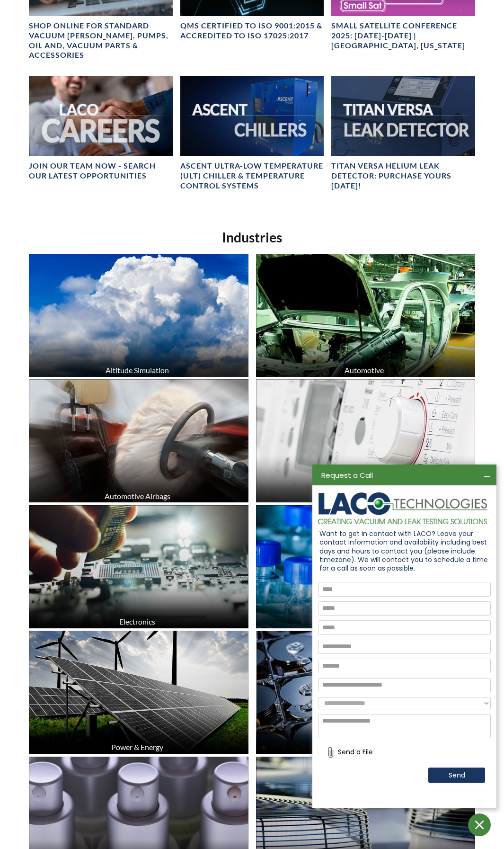 This screenshot has width=504, height=849. What do you see at coordinates (365, 692) in the screenshot?
I see `a: Product Testing` at bounding box center [365, 692].